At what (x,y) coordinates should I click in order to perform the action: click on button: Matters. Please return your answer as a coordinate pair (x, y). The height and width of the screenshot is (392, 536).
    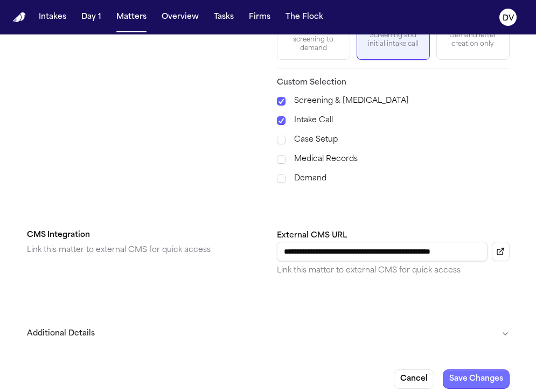
    Looking at the image, I should click on (132, 17).